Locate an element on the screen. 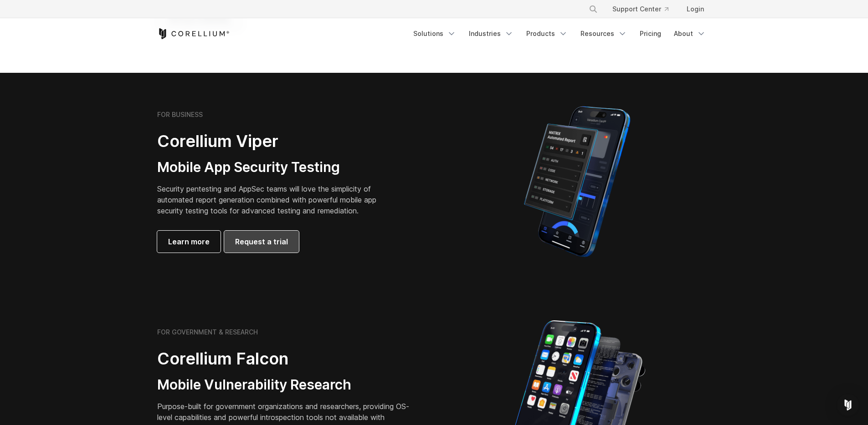 The image size is (868, 425). a: Pricing is located at coordinates (650, 33).